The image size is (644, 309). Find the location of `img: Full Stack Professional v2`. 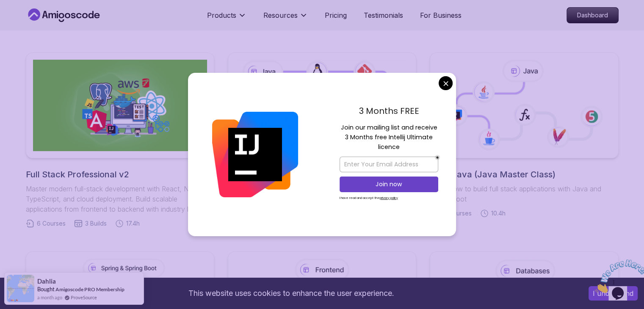

img: Full Stack Professional v2 is located at coordinates (120, 105).